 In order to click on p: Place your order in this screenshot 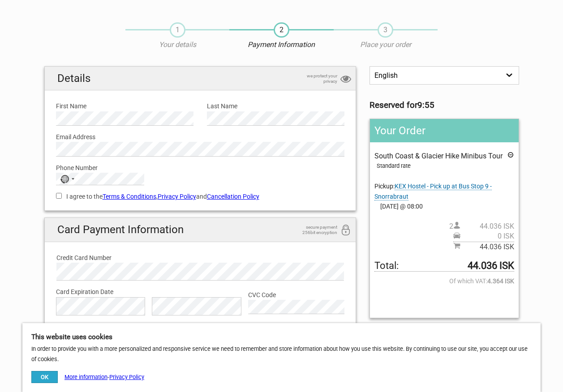, I will do `click(386, 45)`.